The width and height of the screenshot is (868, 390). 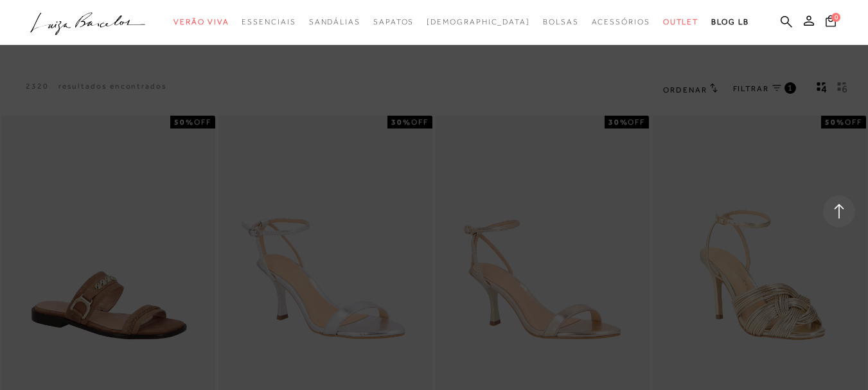 I want to click on a: BLOG LB, so click(x=730, y=22).